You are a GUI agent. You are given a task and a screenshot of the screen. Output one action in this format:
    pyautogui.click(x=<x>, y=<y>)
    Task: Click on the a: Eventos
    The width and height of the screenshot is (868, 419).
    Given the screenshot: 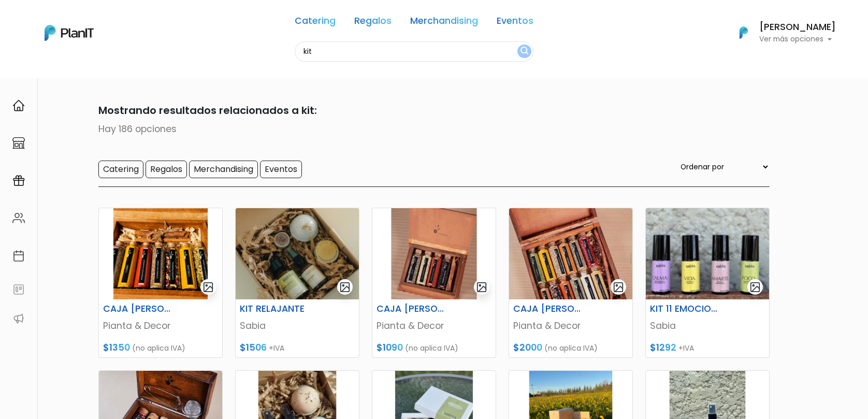 What is the action you would take?
    pyautogui.click(x=515, y=23)
    